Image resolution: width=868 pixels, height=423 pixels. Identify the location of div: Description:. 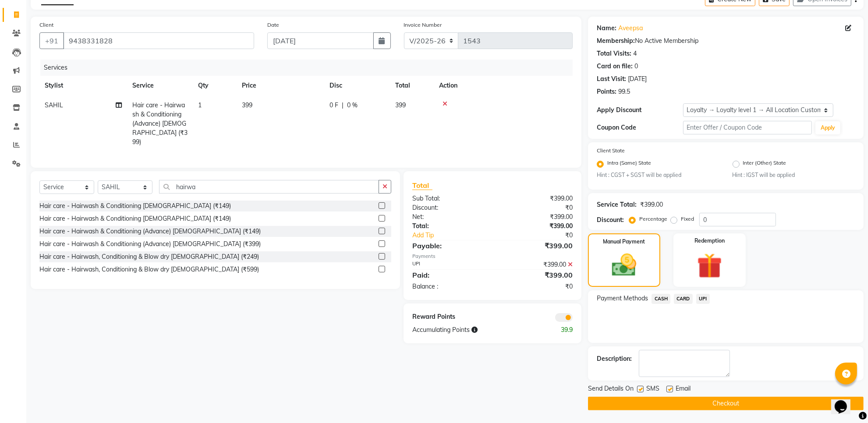
(615, 359).